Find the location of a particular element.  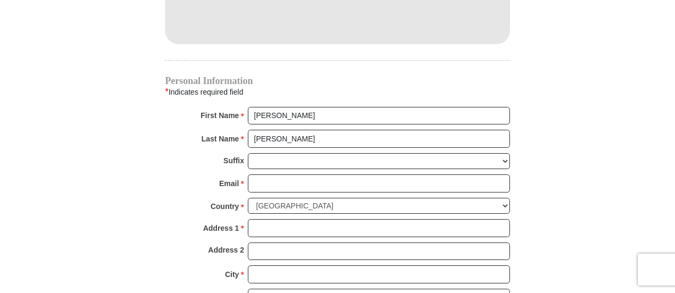

strong: Email is located at coordinates (229, 183).